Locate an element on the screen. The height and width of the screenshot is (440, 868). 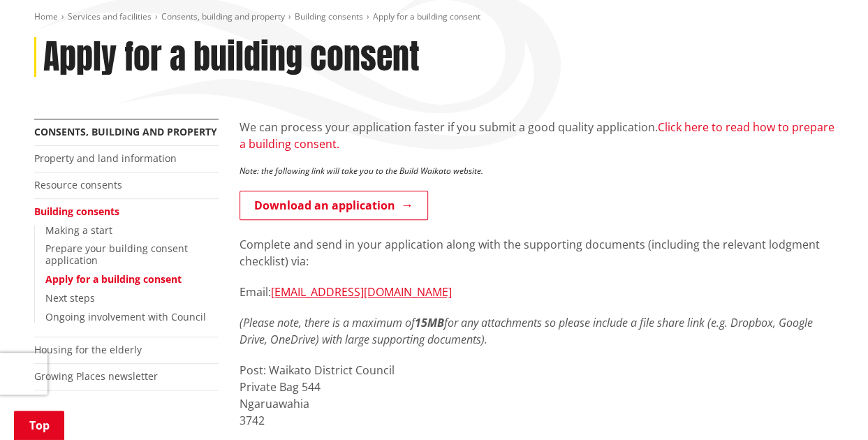
p: Email: is located at coordinates (537, 292).